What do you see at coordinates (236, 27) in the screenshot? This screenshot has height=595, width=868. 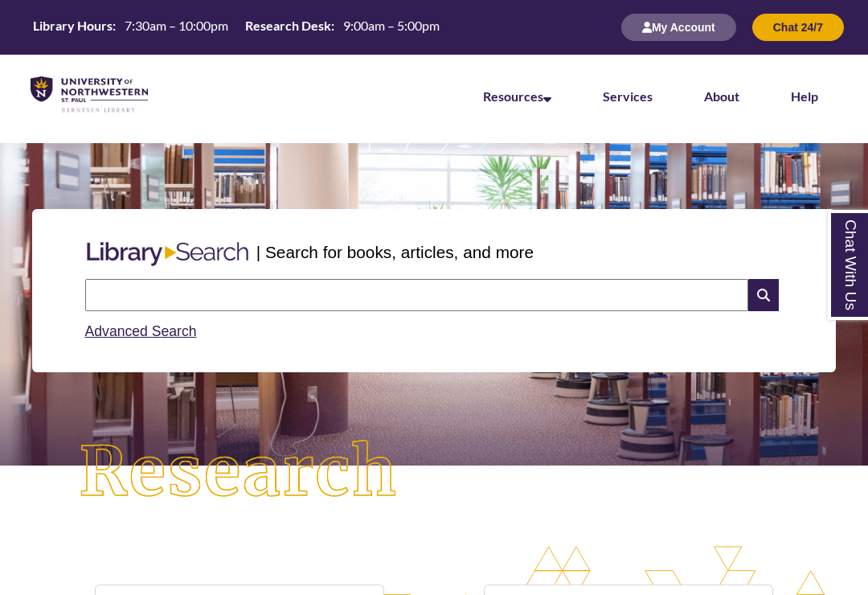 I see `table: Hours Today` at bounding box center [236, 27].